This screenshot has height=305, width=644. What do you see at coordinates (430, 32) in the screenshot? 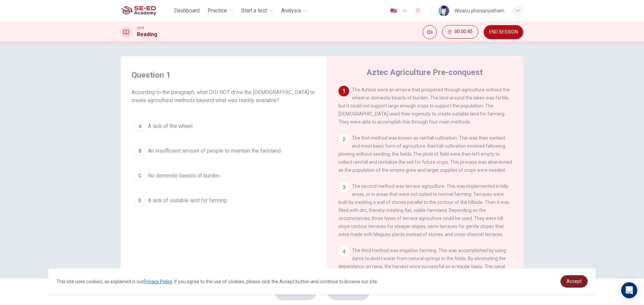
I see `div: Mute` at bounding box center [430, 32].